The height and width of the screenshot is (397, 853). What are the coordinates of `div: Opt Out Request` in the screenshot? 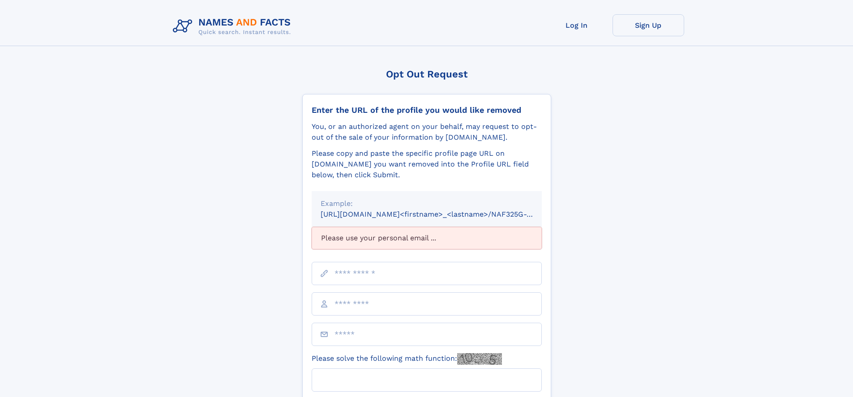 It's located at (427, 74).